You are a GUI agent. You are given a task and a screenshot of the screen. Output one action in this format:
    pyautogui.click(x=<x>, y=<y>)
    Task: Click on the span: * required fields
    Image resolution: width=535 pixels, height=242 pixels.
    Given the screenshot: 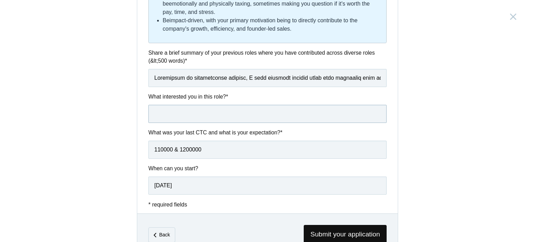 What is the action you would take?
    pyautogui.click(x=168, y=205)
    